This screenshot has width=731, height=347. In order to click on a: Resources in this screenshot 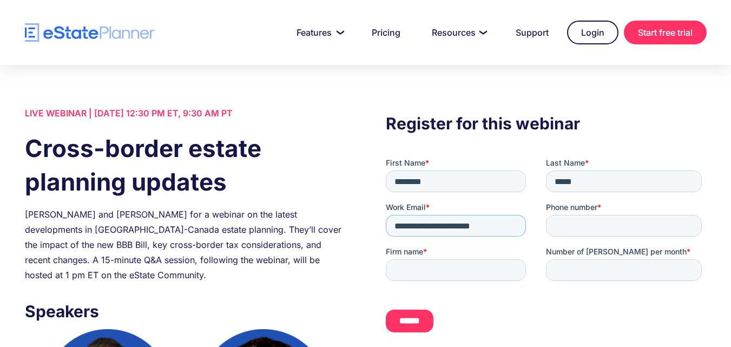, I will do `click(458, 32)`.